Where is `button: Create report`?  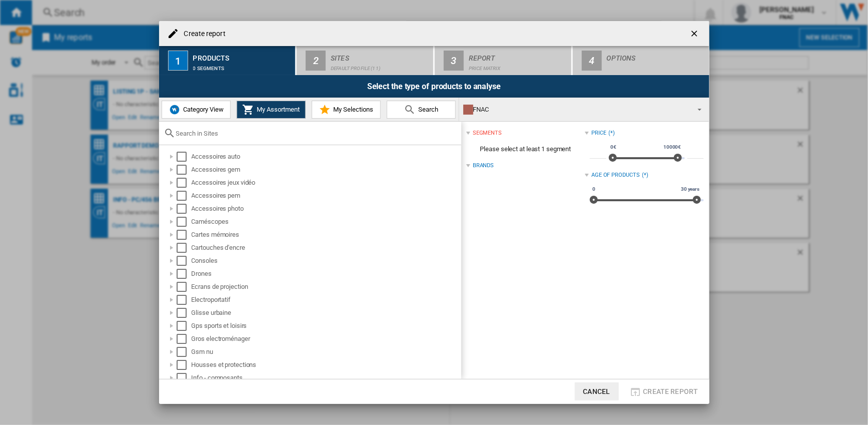
button: Create report is located at coordinates (664, 391).